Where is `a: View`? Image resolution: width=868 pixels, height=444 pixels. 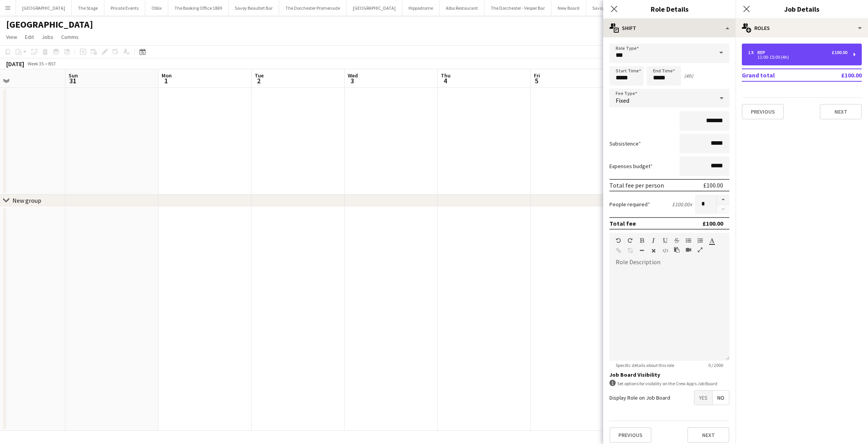
a: View is located at coordinates (11, 37).